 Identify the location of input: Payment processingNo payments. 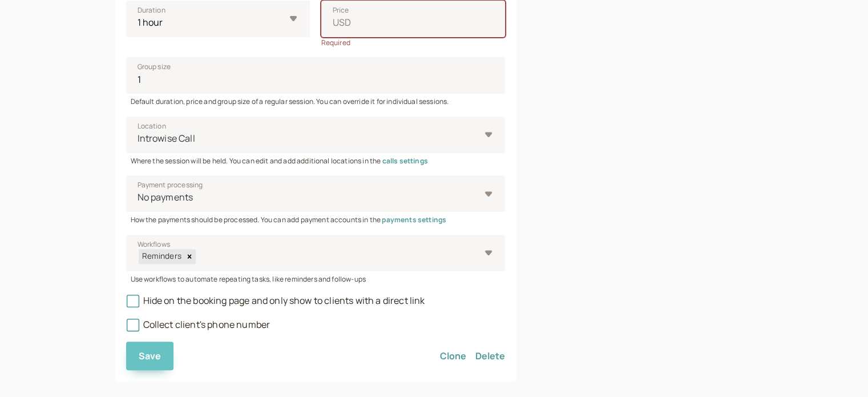
(137, 197).